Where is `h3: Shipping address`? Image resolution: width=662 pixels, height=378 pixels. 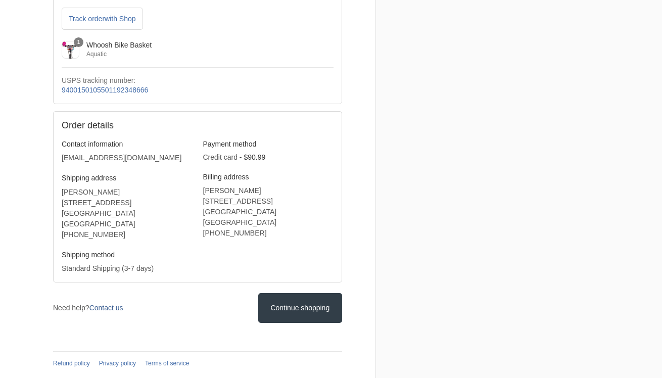 h3: Shipping address is located at coordinates (127, 178).